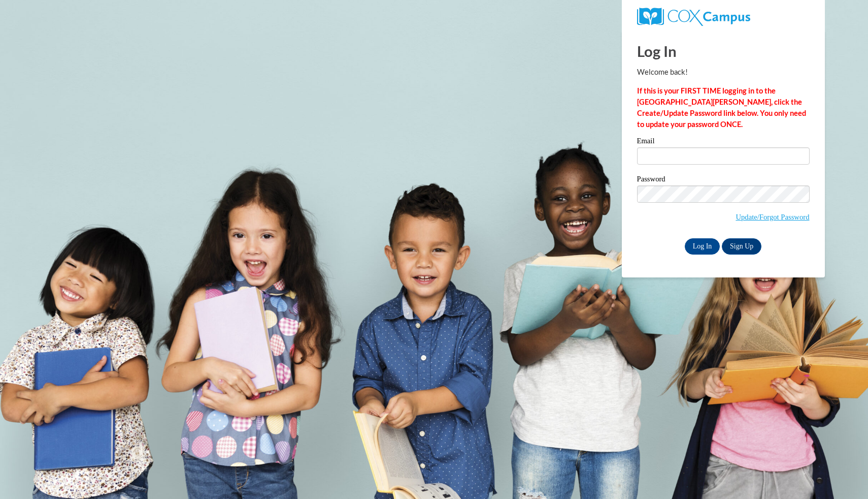 This screenshot has width=868, height=499. Describe the element at coordinates (723, 181) in the screenshot. I see `label: Password` at that location.